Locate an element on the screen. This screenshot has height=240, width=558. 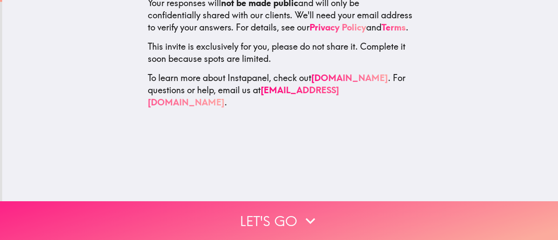
a: Privacy Policy is located at coordinates (338, 27).